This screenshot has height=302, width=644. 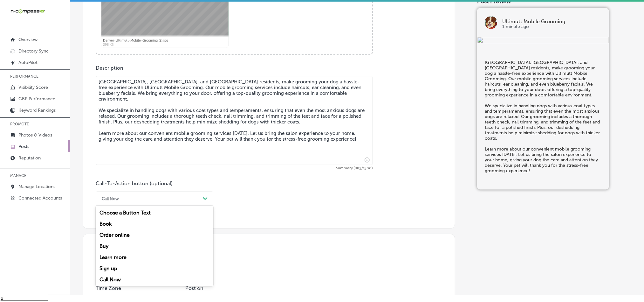 What do you see at coordinates (155, 257) in the screenshot?
I see `div: Learn more` at bounding box center [155, 257].